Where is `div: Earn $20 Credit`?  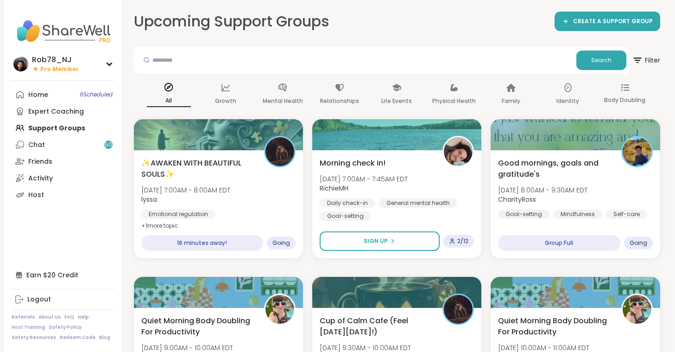 div: Earn $20 Credit is located at coordinates (63, 275).